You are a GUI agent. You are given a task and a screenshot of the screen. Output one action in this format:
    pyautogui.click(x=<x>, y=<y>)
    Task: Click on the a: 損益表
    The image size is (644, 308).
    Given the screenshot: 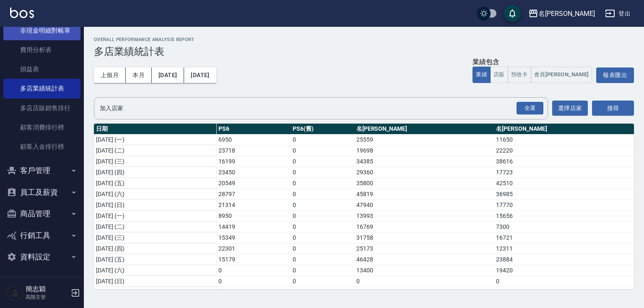 What is the action you would take?
    pyautogui.click(x=42, y=69)
    